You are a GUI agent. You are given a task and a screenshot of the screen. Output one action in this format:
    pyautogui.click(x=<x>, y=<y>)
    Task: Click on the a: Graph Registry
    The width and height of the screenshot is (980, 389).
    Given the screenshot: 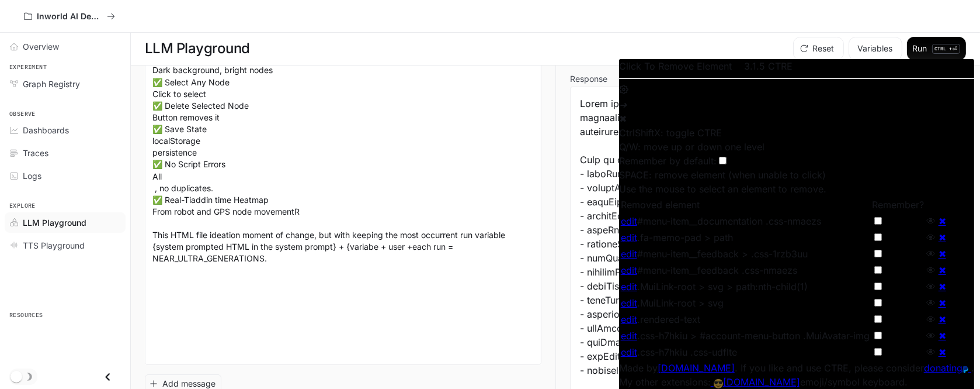 What is the action you would take?
    pyautogui.click(x=65, y=84)
    